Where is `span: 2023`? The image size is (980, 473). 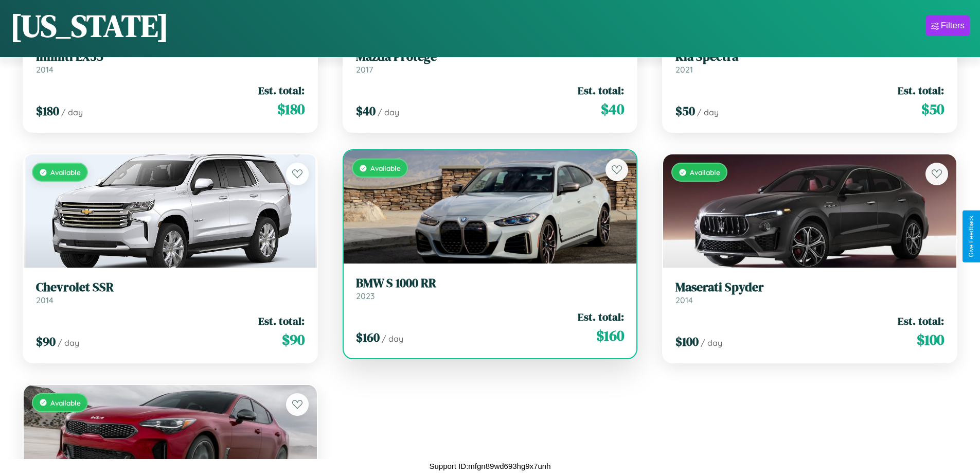 span: 2023 is located at coordinates (365, 296).